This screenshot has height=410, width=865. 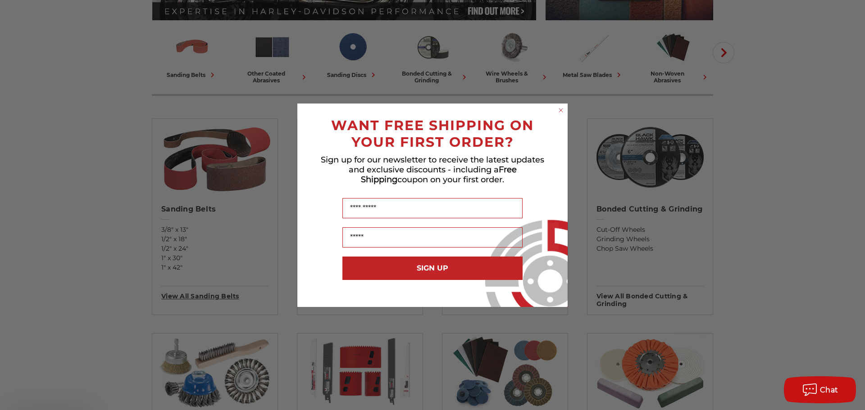 What do you see at coordinates (820, 390) in the screenshot?
I see `button: Chat` at bounding box center [820, 390].